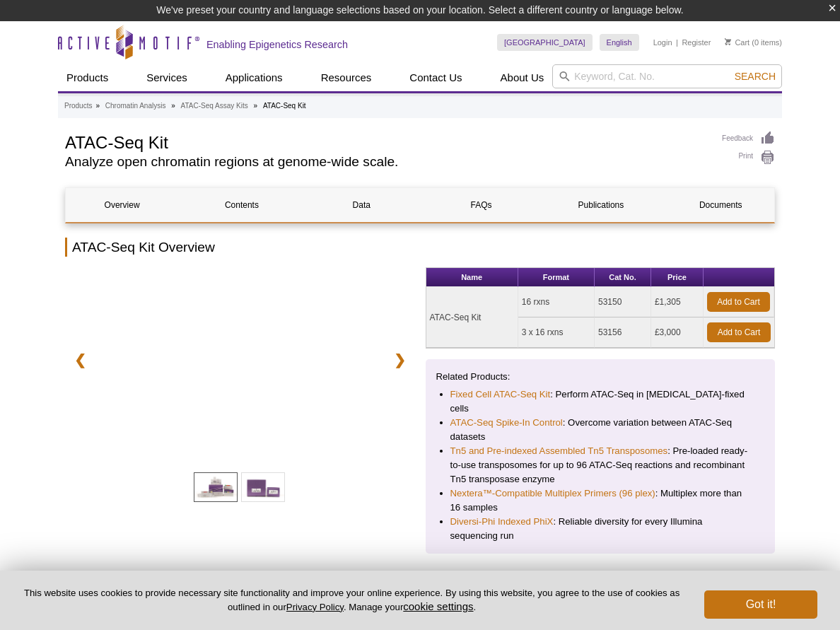 This screenshot has height=630, width=840. I want to click on img: Your Cart, so click(728, 42).